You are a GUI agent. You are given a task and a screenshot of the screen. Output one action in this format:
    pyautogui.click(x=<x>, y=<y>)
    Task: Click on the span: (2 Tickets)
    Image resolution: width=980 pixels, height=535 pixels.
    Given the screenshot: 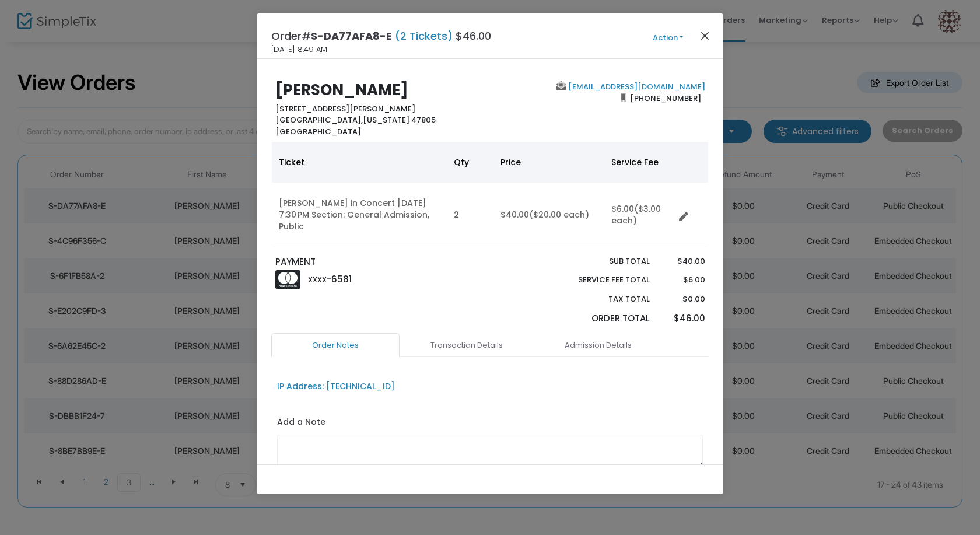 What is the action you would take?
    pyautogui.click(x=424, y=36)
    